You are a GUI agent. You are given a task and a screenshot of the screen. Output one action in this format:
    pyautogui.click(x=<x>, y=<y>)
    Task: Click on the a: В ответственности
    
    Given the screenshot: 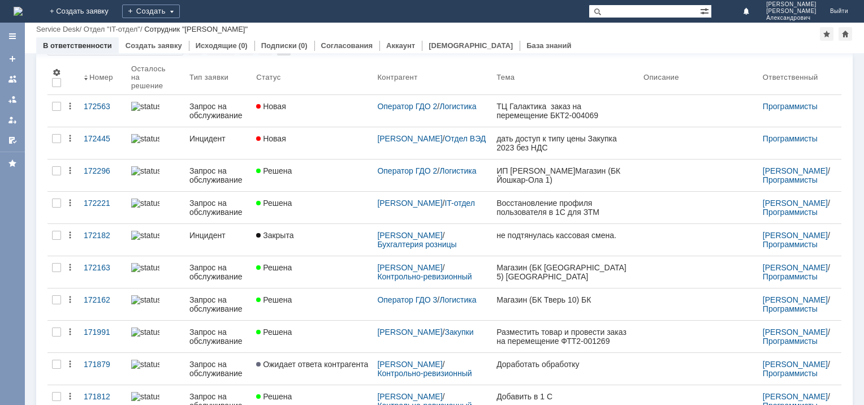 What is the action you would take?
    pyautogui.click(x=77, y=45)
    